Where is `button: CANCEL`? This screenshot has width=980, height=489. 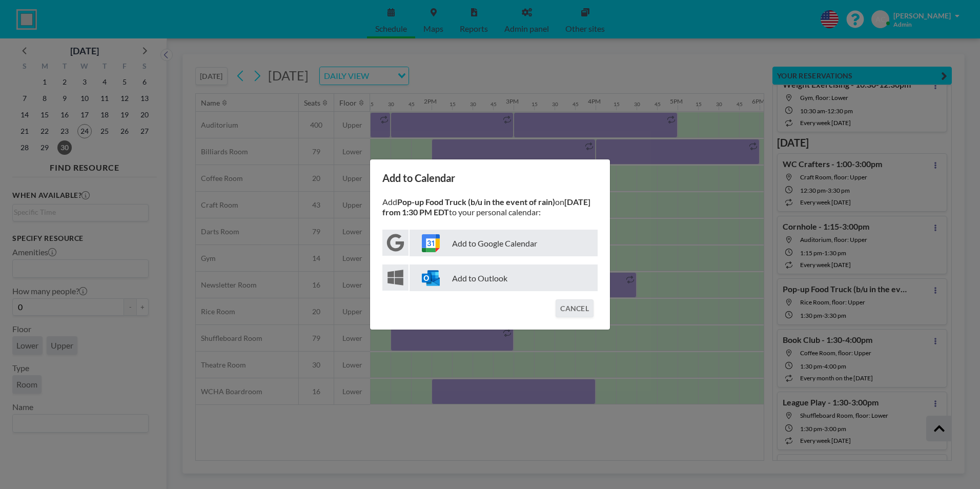 button: CANCEL is located at coordinates (575, 308).